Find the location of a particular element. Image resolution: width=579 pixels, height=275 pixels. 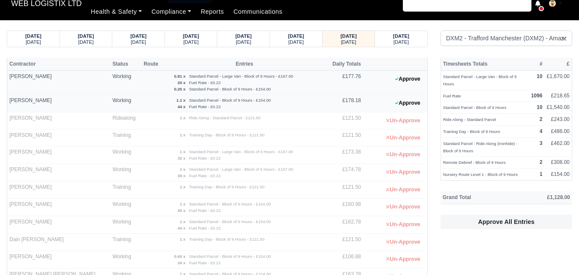

td: Ridealong is located at coordinates (126, 121).